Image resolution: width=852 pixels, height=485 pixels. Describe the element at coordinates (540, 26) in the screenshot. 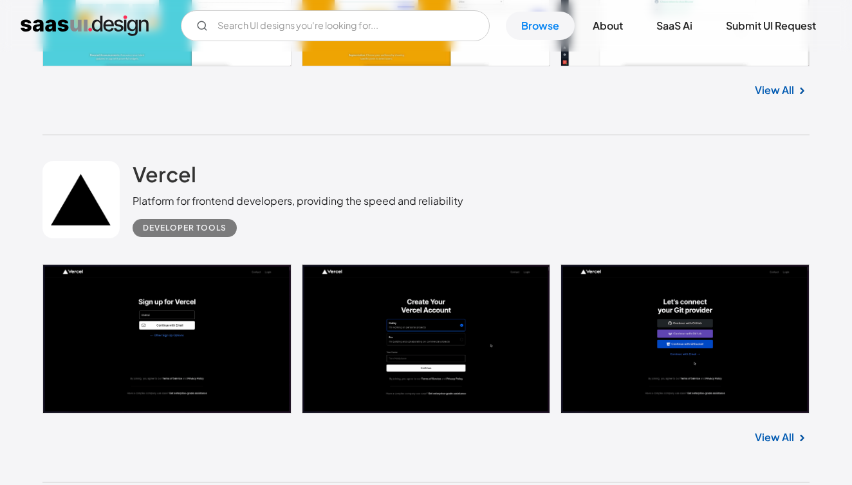

I see `a: Browse` at that location.